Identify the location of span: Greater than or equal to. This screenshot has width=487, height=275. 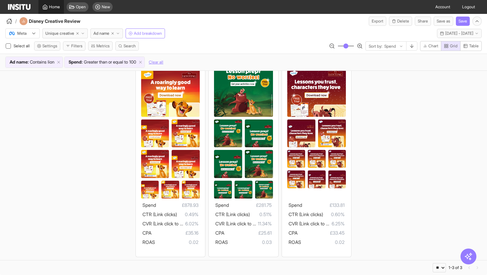
(106, 62).